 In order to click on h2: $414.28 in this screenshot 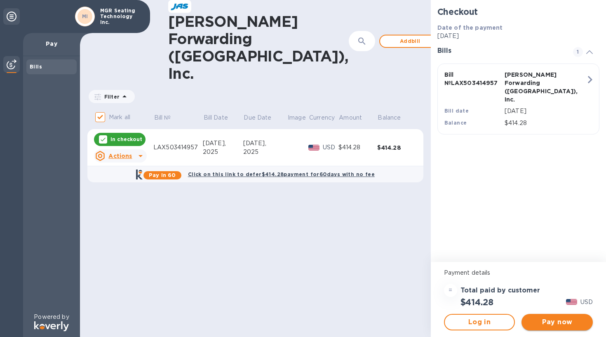, I will do `click(477, 302)`.